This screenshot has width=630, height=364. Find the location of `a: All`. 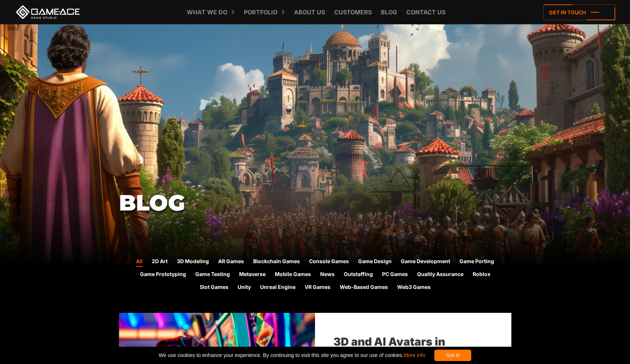

a: All is located at coordinates (139, 262).